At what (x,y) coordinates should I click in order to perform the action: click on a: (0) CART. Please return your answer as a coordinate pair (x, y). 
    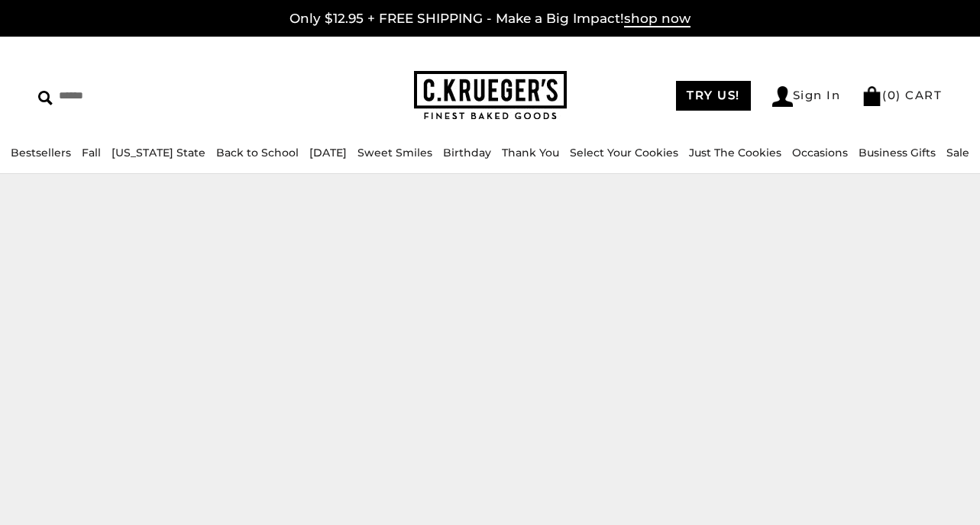
    Looking at the image, I should click on (901, 94).